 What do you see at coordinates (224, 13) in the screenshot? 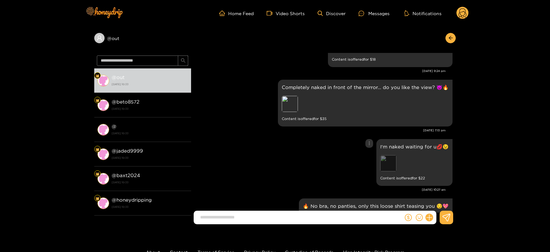
I see `span: home` at bounding box center [224, 13].